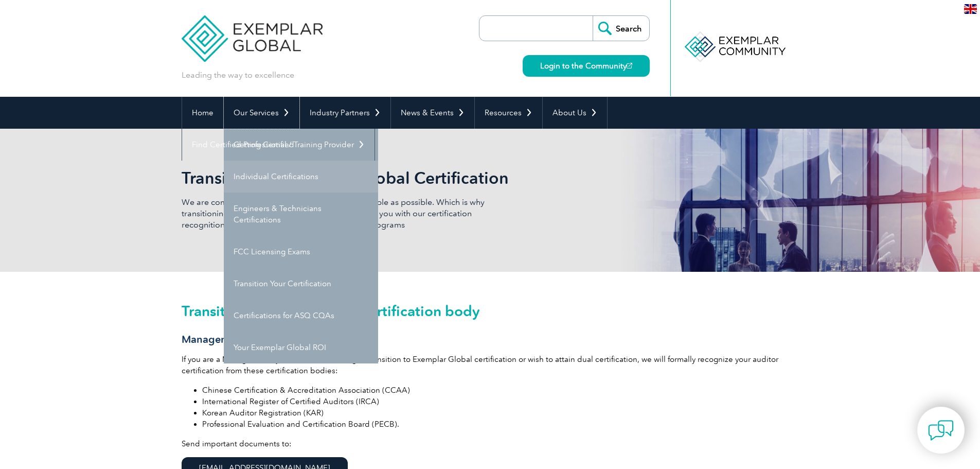 The height and width of the screenshot is (469, 980). I want to click on a: Our Services, so click(262, 113).